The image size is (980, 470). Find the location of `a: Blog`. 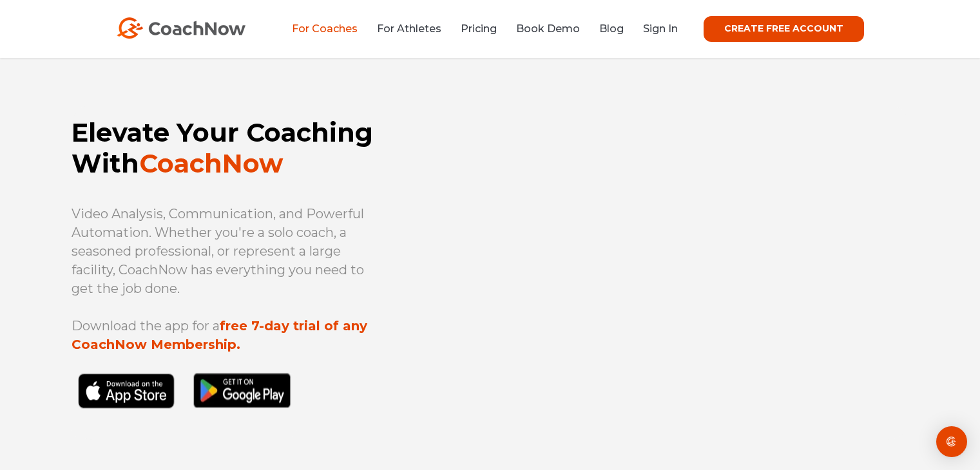

a: Blog is located at coordinates (611, 29).